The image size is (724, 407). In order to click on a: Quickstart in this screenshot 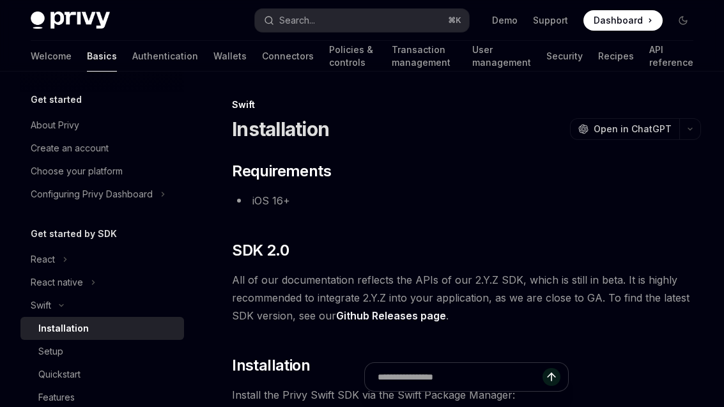, I will do `click(102, 374)`.